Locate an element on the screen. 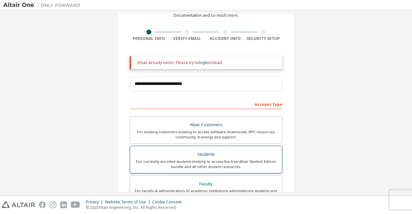 This screenshot has height=214, width=412. div: Privacy is located at coordinates (95, 202).